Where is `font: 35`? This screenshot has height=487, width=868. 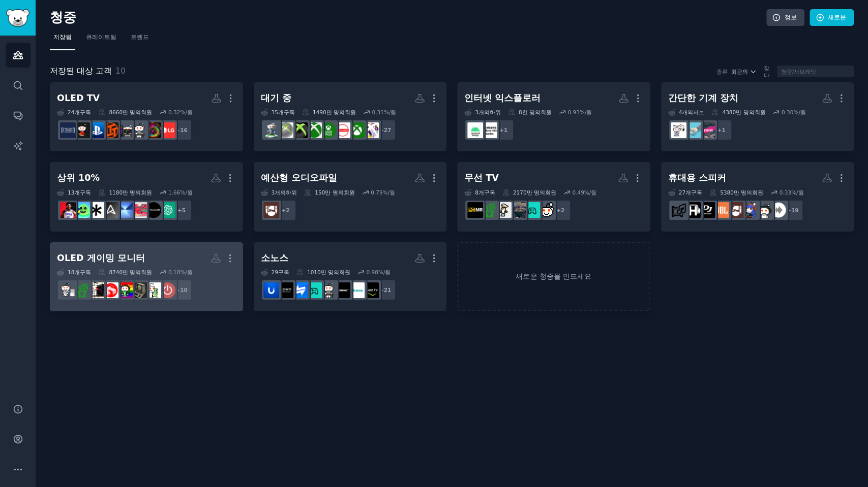
font: 35 is located at coordinates (274, 113).